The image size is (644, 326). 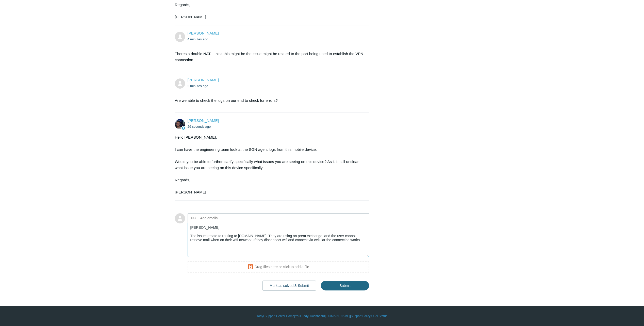 What do you see at coordinates (225, 218) in the screenshot?
I see `input: Add emails` at bounding box center [225, 218].